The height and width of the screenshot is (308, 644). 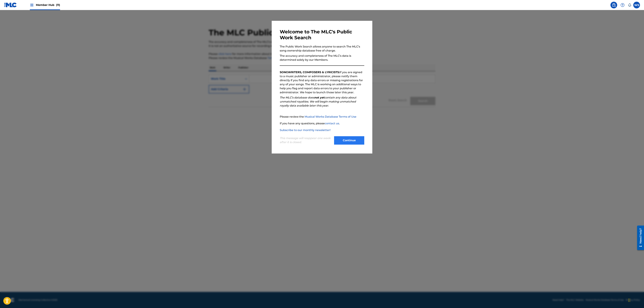 What do you see at coordinates (306, 140) in the screenshot?
I see `p: This message will reappear one week after it is closed.` at bounding box center [306, 140].